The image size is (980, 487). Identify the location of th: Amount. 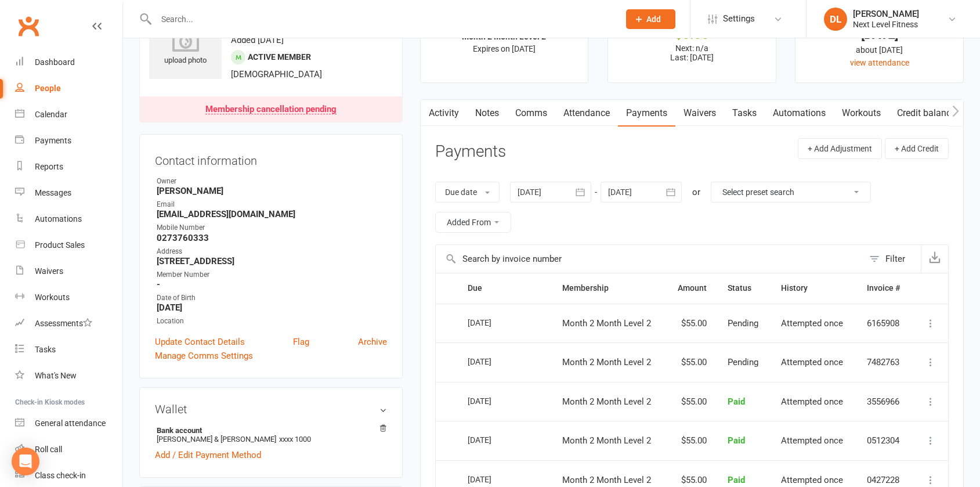
(691, 288).